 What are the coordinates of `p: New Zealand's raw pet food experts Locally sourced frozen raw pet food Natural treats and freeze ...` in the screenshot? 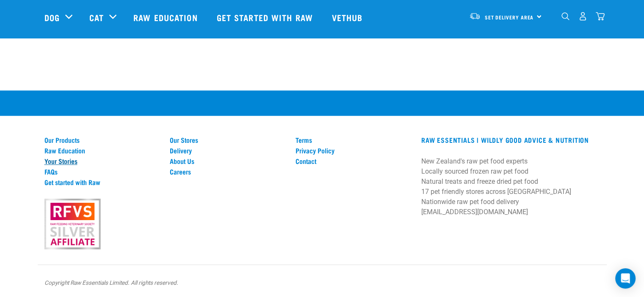 It's located at (510, 187).